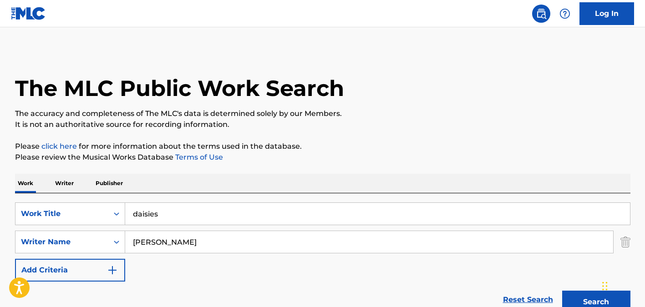 The height and width of the screenshot is (307, 645). I want to click on div: Chat Widget, so click(622, 285).